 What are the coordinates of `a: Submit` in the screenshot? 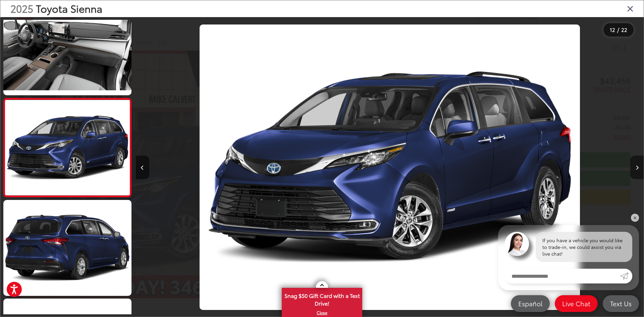 It's located at (626, 276).